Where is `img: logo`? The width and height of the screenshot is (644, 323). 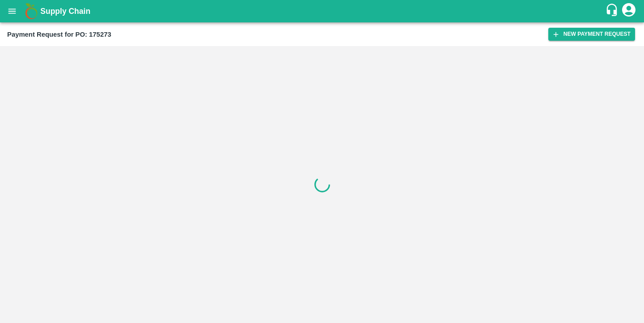 img: logo is located at coordinates (31, 11).